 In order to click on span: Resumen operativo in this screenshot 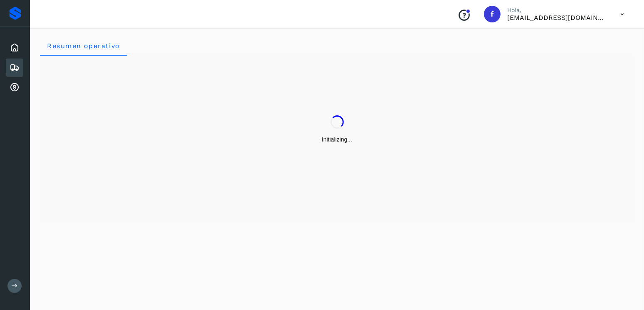, I will do `click(83, 46)`.